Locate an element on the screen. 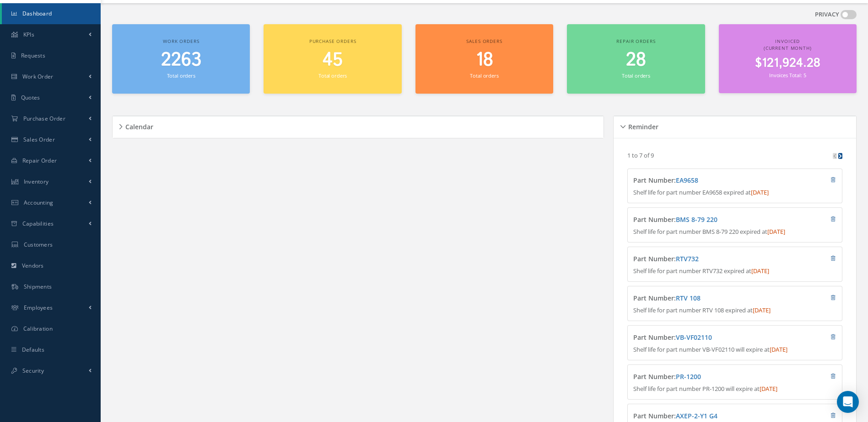  span: 2263 is located at coordinates (181, 60).